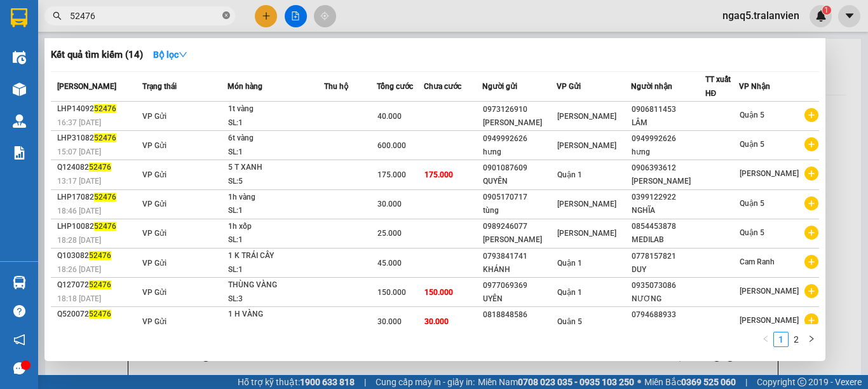 The image size is (868, 389). I want to click on span: notification, so click(19, 339).